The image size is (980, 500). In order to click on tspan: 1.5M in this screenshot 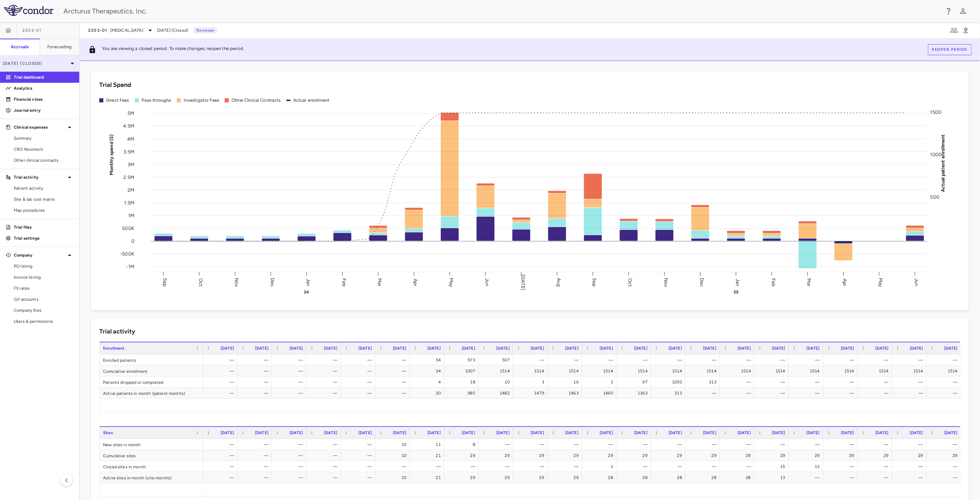, I will do `click(129, 203)`.